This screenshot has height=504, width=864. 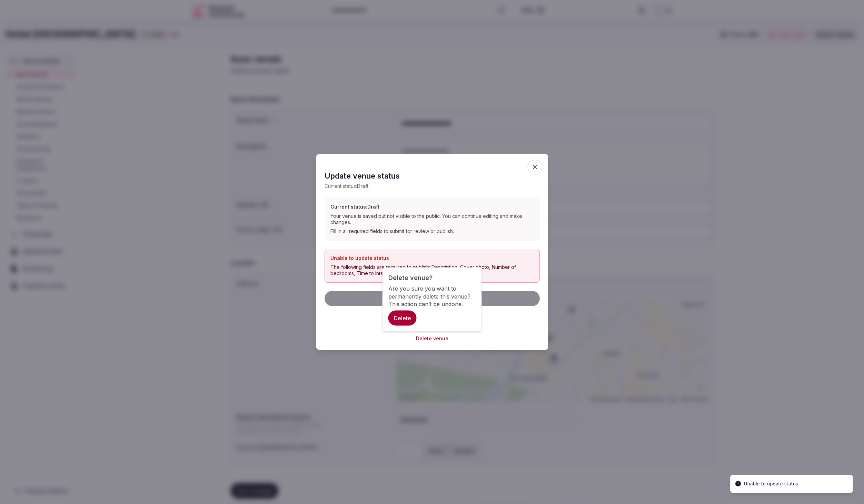 What do you see at coordinates (432, 338) in the screenshot?
I see `button: Delete venue` at bounding box center [432, 338].